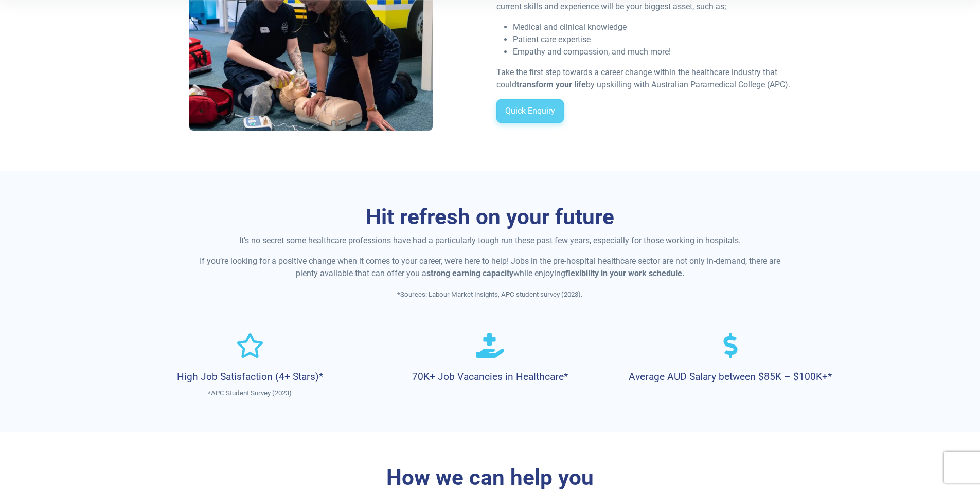 This screenshot has width=980, height=490. I want to click on p: It’s no secret some healthcare professions have had a particularly tough run these past few years..., so click(490, 241).